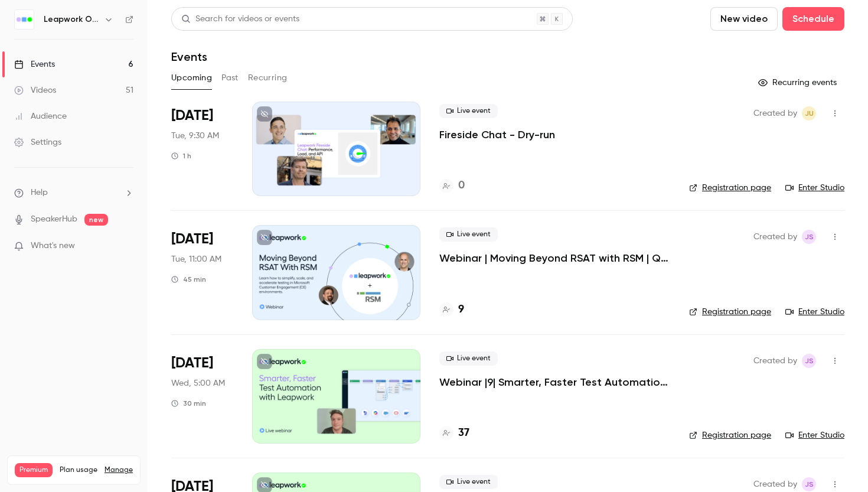 This screenshot has width=868, height=492. Describe the element at coordinates (809, 114) in the screenshot. I see `span: Janel Urena` at that location.